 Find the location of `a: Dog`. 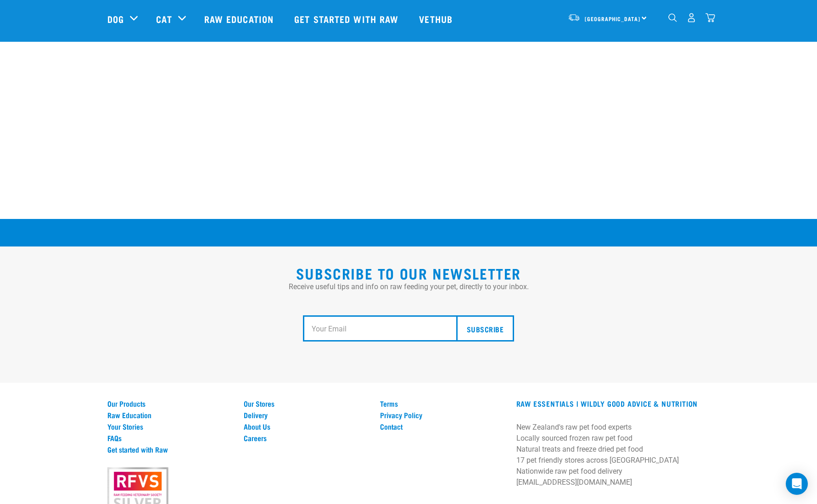

a: Dog is located at coordinates (116, 19).